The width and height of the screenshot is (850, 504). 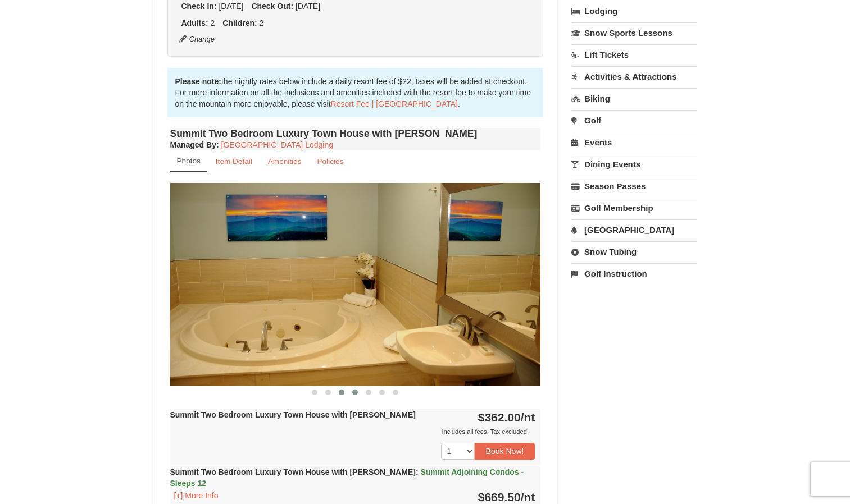 I want to click on div: Includes all fees. Tax excluded., so click(x=352, y=432).